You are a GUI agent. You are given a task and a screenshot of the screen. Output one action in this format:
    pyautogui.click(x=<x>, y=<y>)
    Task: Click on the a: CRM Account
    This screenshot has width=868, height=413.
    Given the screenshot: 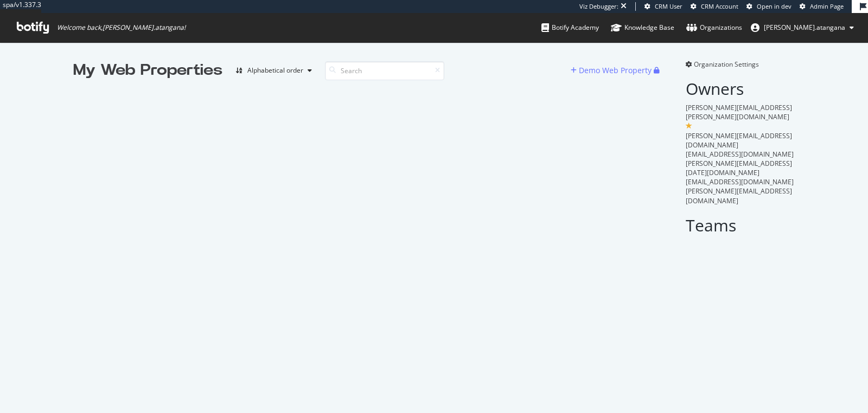 What is the action you would take?
    pyautogui.click(x=714, y=7)
    